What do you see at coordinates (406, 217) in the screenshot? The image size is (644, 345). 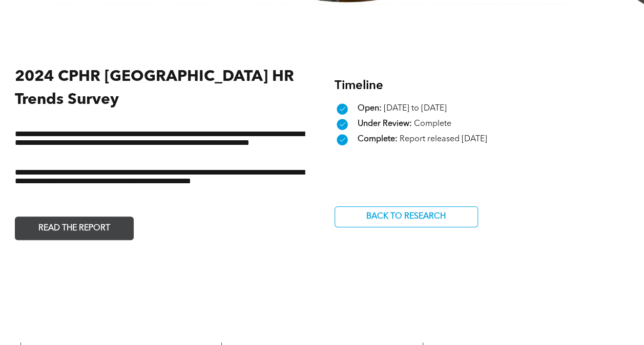 I see `a: BACK TO RESEARCH` at bounding box center [406, 217].